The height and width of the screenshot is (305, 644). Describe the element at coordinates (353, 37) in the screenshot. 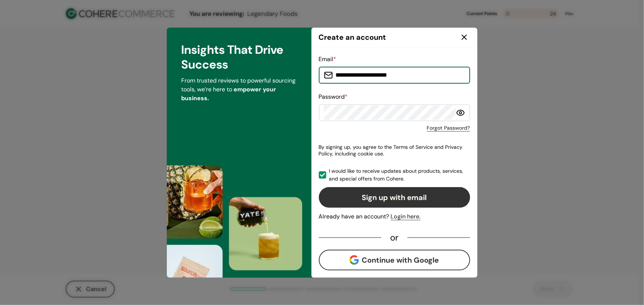

I see `h2: Create an account` at that location.